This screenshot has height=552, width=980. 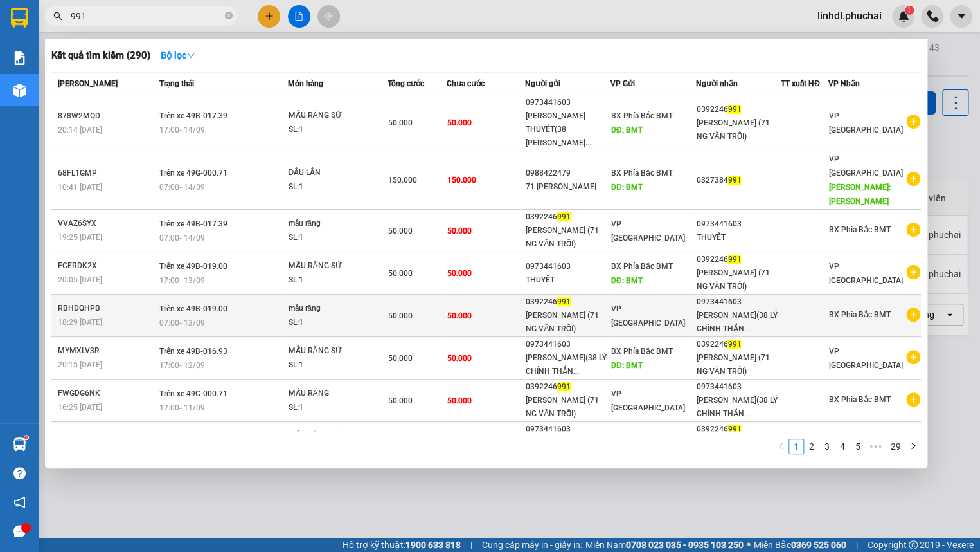 I want to click on div: MYMXLV3R, so click(x=106, y=351).